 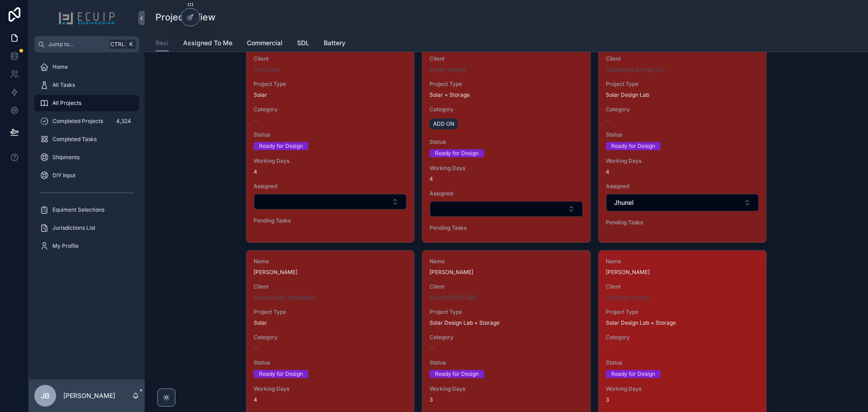 I want to click on a: SOLAR ROOF GEN, so click(x=453, y=297).